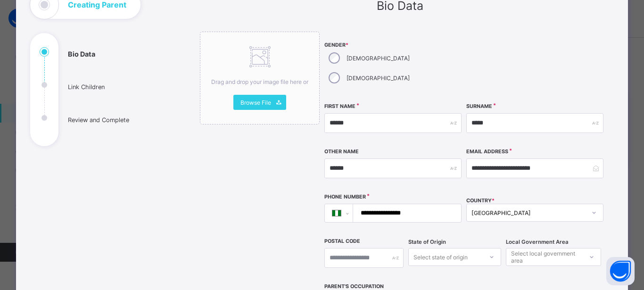 Image resolution: width=644 pixels, height=290 pixels. What do you see at coordinates (393, 45) in the screenshot?
I see `span: Gender` at bounding box center [393, 45].